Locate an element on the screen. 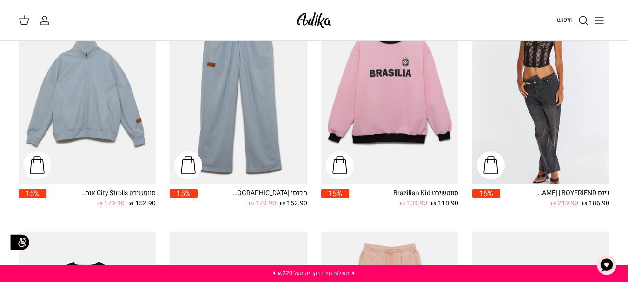 This screenshot has height=282, width=628. a: סווטשירט Brazilian Kid 118.90 ₪ 139.90 ₪ is located at coordinates (404, 199).